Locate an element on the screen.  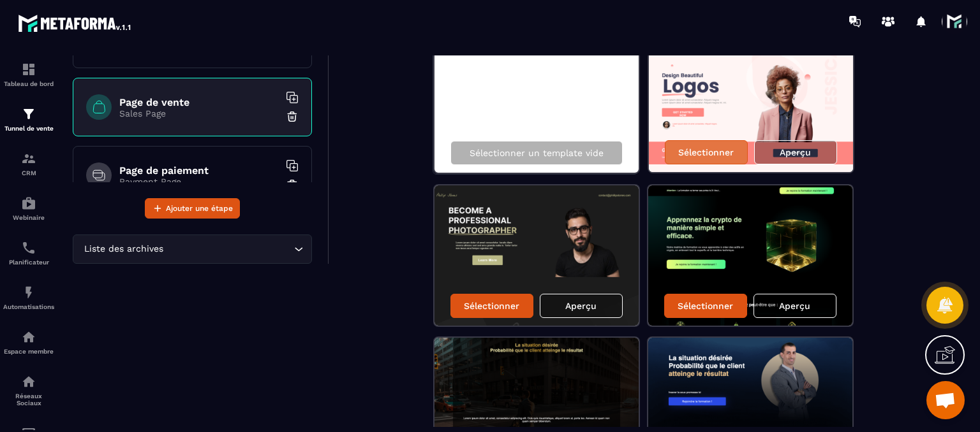
p: Automatisations is located at coordinates (29, 306).